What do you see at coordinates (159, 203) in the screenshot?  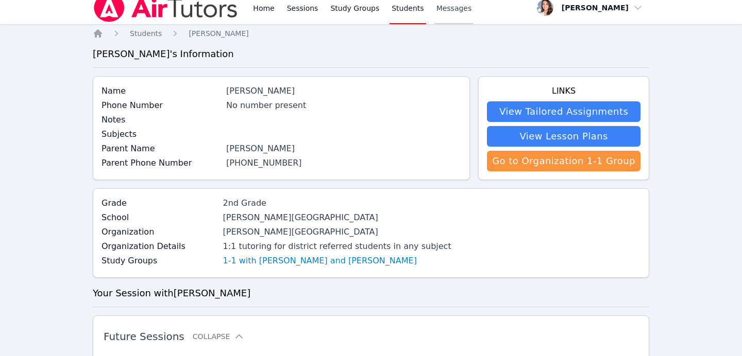 I see `label: Grade` at bounding box center [159, 203].